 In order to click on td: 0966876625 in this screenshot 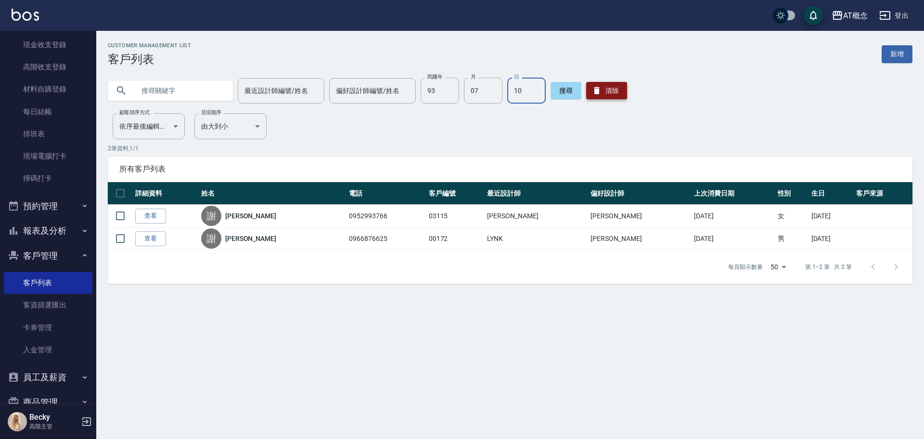, I will do `click(386, 238)`.